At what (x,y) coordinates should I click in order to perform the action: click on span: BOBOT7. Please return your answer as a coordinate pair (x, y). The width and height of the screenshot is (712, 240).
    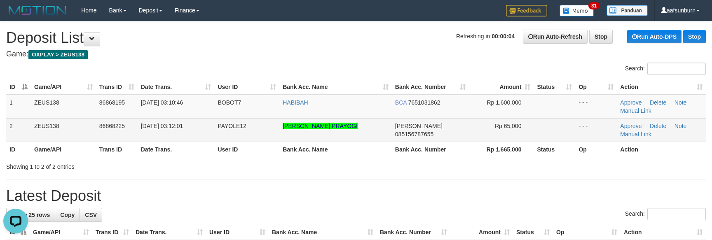
    Looking at the image, I should click on (229, 103).